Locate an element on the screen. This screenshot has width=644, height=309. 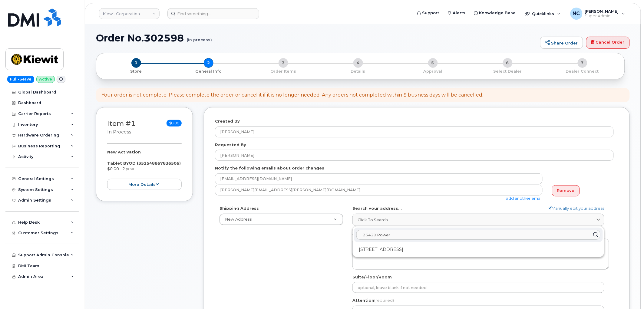
h1: Order No.302598 is located at coordinates (316, 38).